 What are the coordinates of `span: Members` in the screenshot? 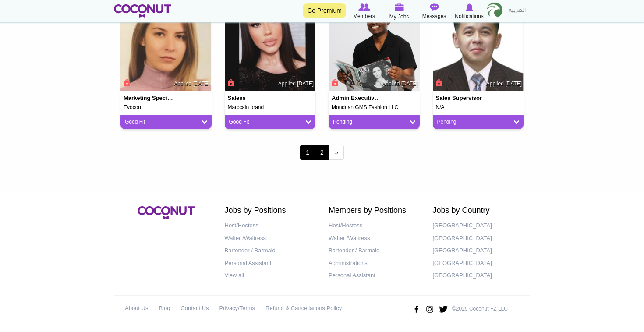 It's located at (364, 16).